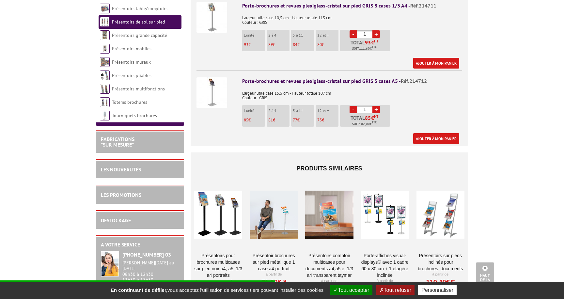 The height and width of the screenshot is (299, 564). Describe the element at coordinates (440, 262) in the screenshot. I see `a: Présentoirs sur pieds inclinés pour brochures, documents` at that location.